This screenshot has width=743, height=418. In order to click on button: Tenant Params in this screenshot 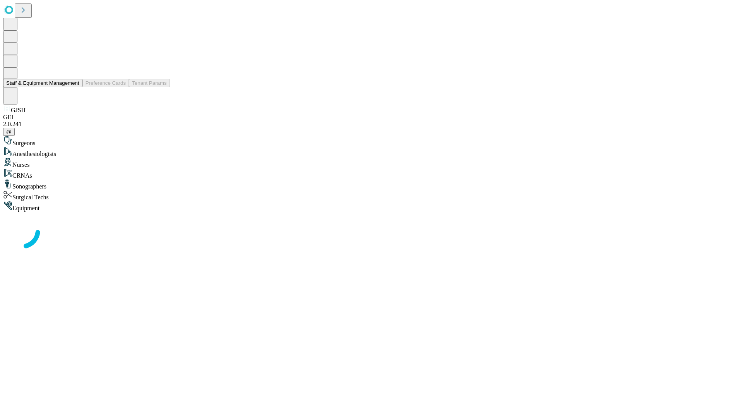, I will do `click(149, 83)`.